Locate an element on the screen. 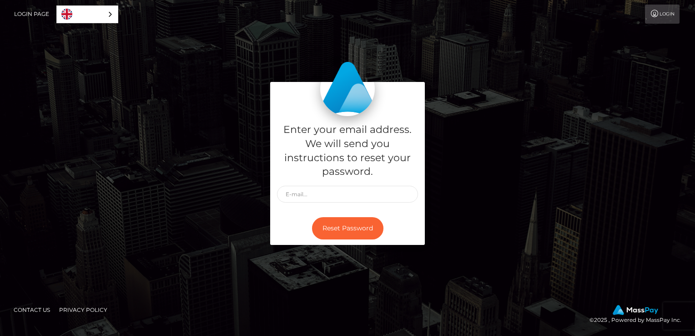 This screenshot has height=336, width=695. a: Privacy Policy is located at coordinates (83, 309).